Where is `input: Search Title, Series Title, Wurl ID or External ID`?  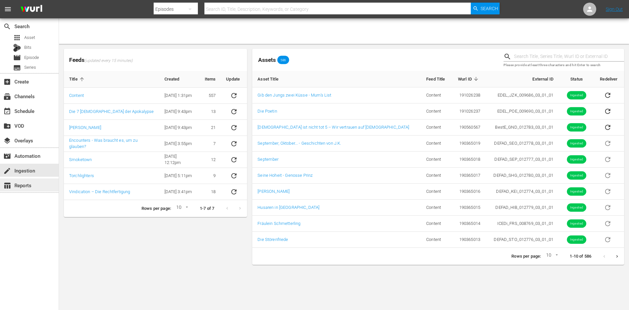 input: Search Title, Series Title, Wurl ID or External ID is located at coordinates (569, 57).